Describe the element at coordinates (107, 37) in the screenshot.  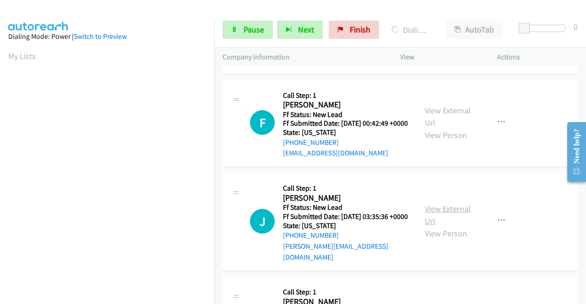
I see `div: Dialing Mode: Power |` at that location.